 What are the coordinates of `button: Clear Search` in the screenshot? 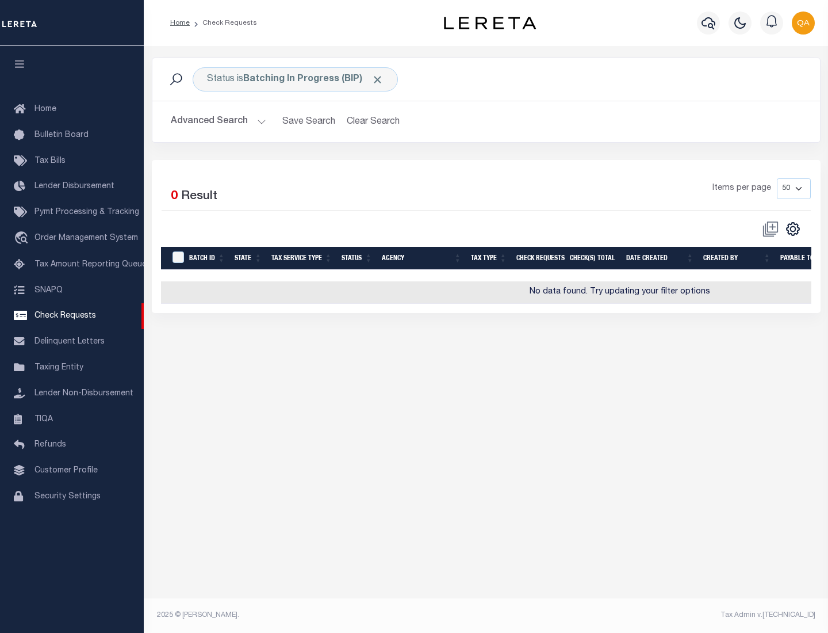 It's located at (373, 121).